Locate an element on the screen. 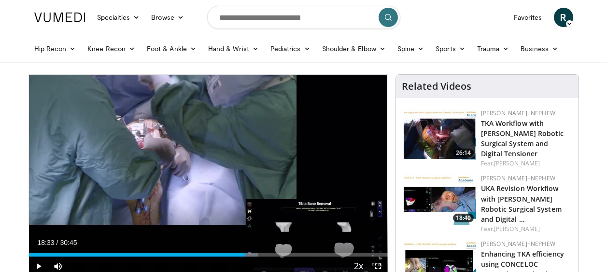 The image size is (607, 272). a: Foot & Ankle is located at coordinates (171, 49).